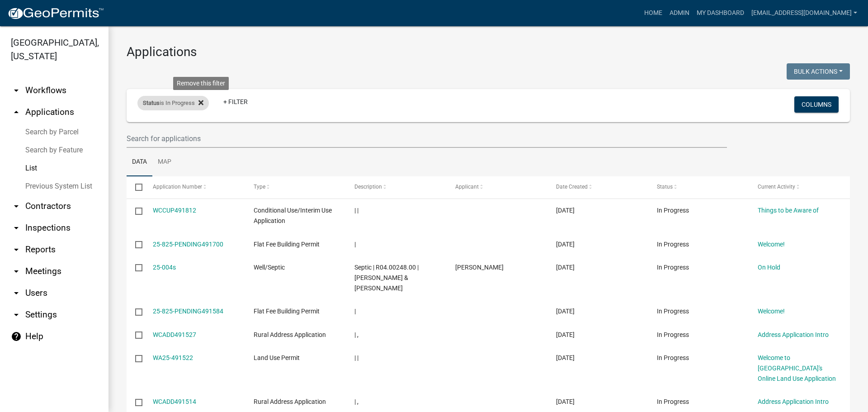  I want to click on button: Columns, so click(817, 105).